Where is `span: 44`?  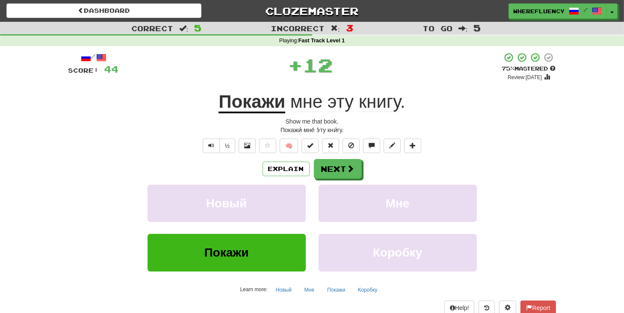 span: 44 is located at coordinates (112, 69).